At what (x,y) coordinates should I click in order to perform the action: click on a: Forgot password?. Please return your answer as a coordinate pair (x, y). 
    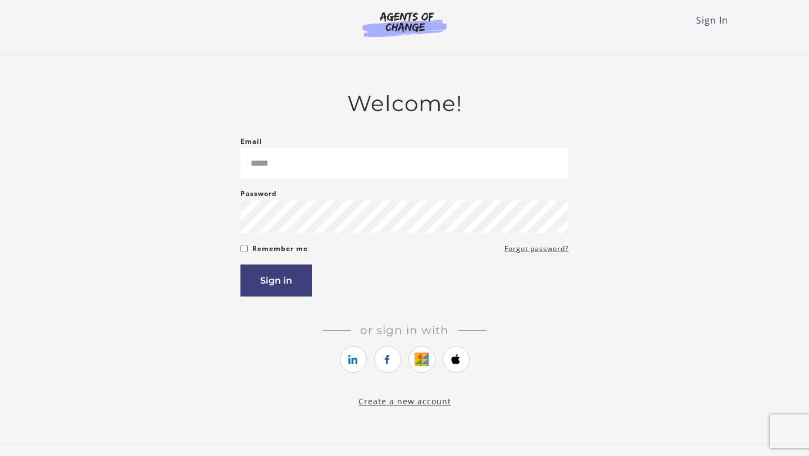
    Looking at the image, I should click on (537, 249).